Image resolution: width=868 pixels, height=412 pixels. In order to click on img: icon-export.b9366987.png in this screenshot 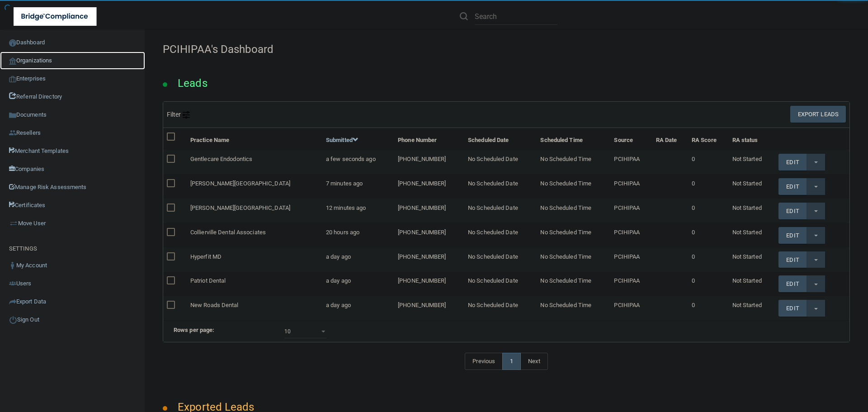, I will do `click(13, 302)`.